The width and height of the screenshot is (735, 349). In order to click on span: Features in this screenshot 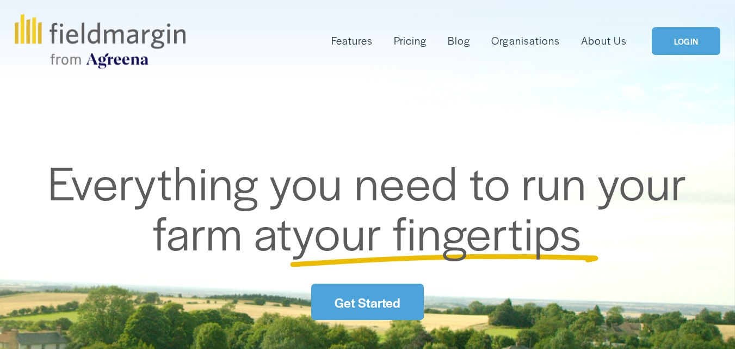, I will do `click(352, 41)`.